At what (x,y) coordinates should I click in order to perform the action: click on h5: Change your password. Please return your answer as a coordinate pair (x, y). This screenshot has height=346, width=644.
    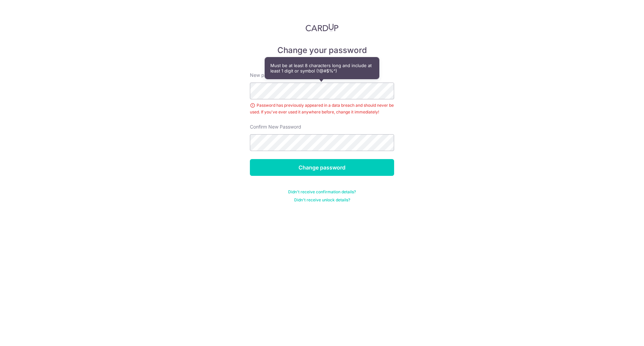
    Looking at the image, I should click on (322, 50).